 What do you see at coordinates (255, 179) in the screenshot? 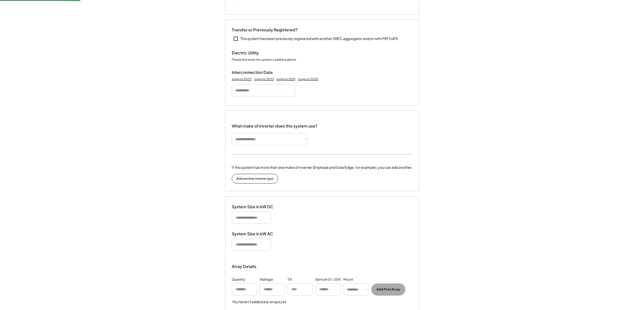
I see `button: Add another inverter type` at bounding box center [255, 179].